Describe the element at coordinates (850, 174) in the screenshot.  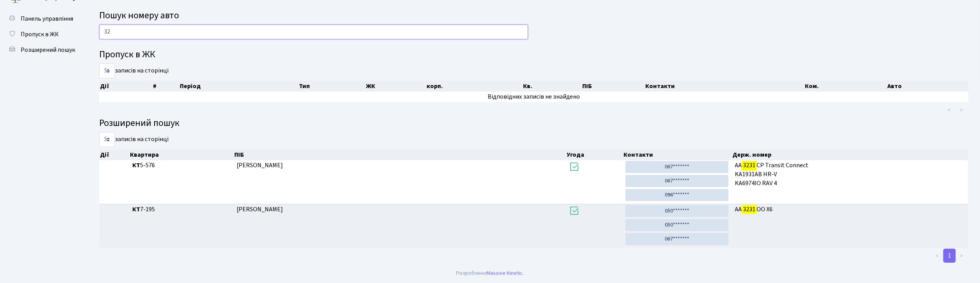
I see `span: AA CP Transit Connect KA1931AB HR-V KA6974IO RAV 4` at that location.